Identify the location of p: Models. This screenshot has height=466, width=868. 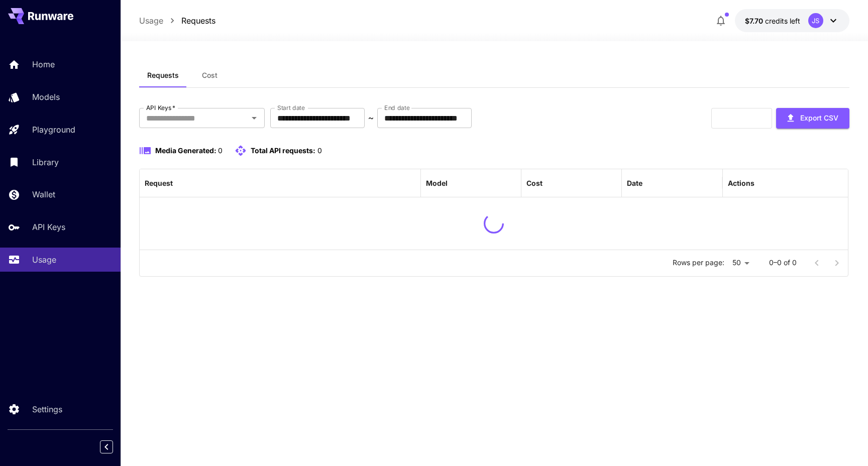
(45, 97).